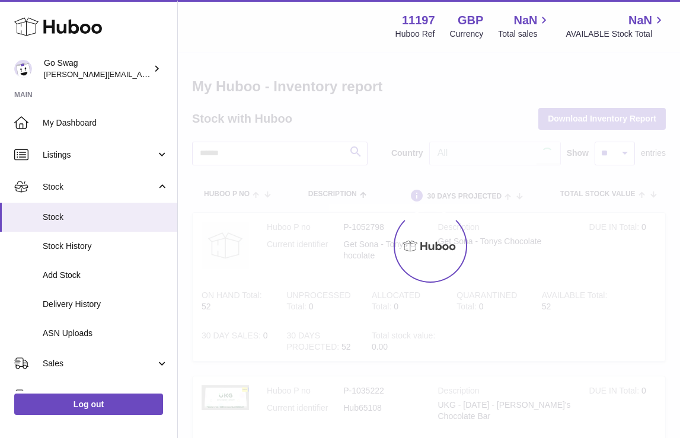  What do you see at coordinates (615, 26) in the screenshot?
I see `a: NaN AVAILABLE Stock Total` at bounding box center [615, 26].